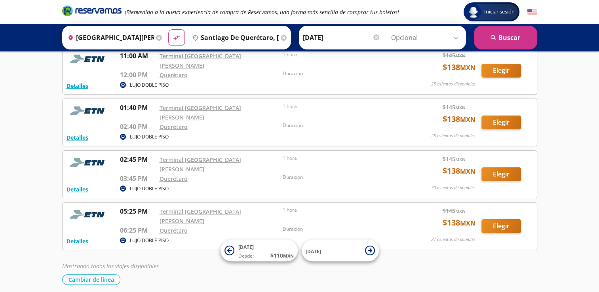 The image size is (599, 292). What do you see at coordinates (532, 12) in the screenshot?
I see `button: English` at bounding box center [532, 12].